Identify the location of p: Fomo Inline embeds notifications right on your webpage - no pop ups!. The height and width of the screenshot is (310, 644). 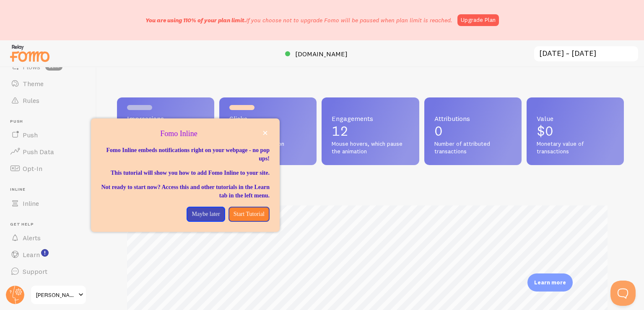
(185, 155).